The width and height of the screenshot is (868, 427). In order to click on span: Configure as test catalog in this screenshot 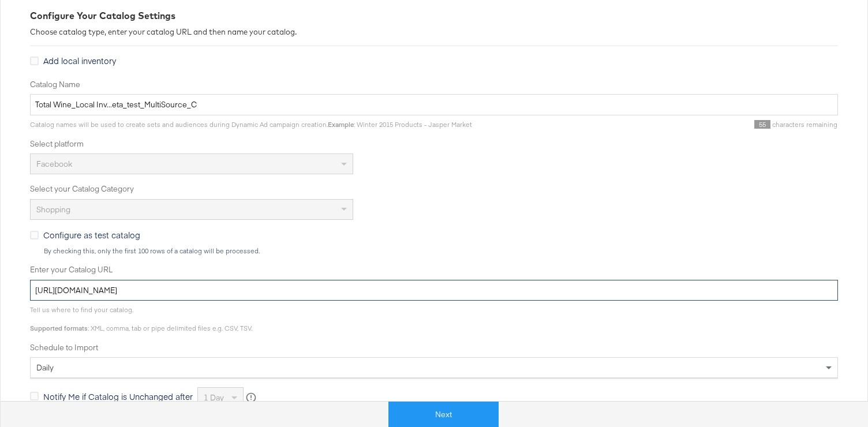, I will do `click(92, 235)`.